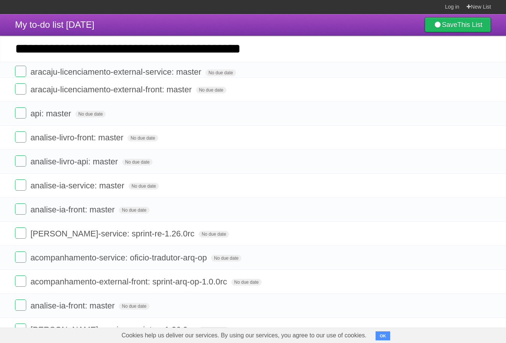  Describe the element at coordinates (383, 336) in the screenshot. I see `button: OK` at that location.